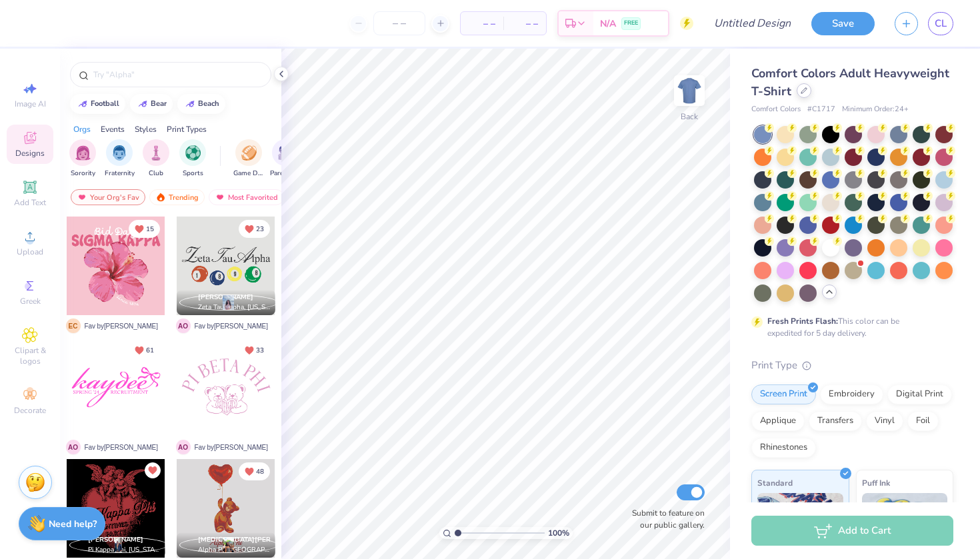 This screenshot has width=980, height=559. I want to click on button: bear, so click(151, 104).